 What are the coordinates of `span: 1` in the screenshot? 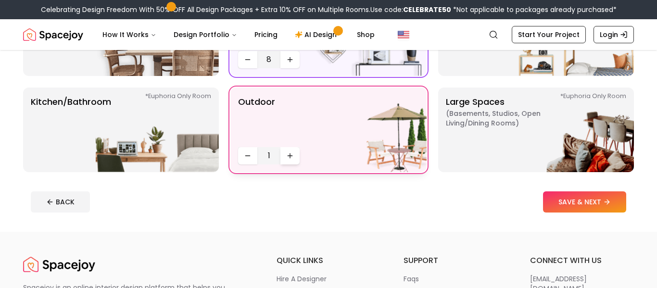 It's located at (269, 156).